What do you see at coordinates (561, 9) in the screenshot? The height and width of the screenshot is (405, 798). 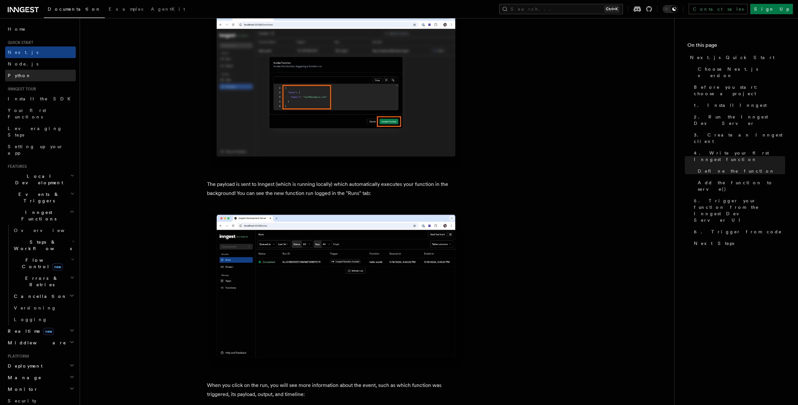 I see `button: Search...Ctrl+K` at bounding box center [561, 9].